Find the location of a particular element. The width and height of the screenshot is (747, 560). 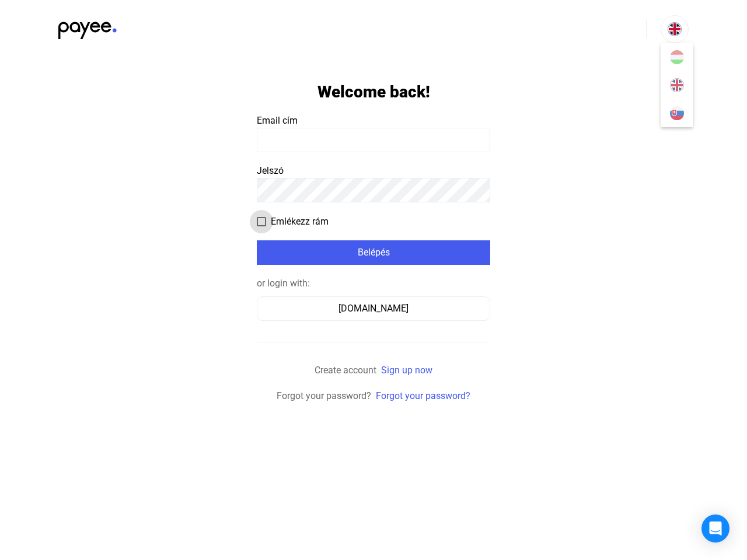

span: Emlékezz rám is located at coordinates (299, 222).